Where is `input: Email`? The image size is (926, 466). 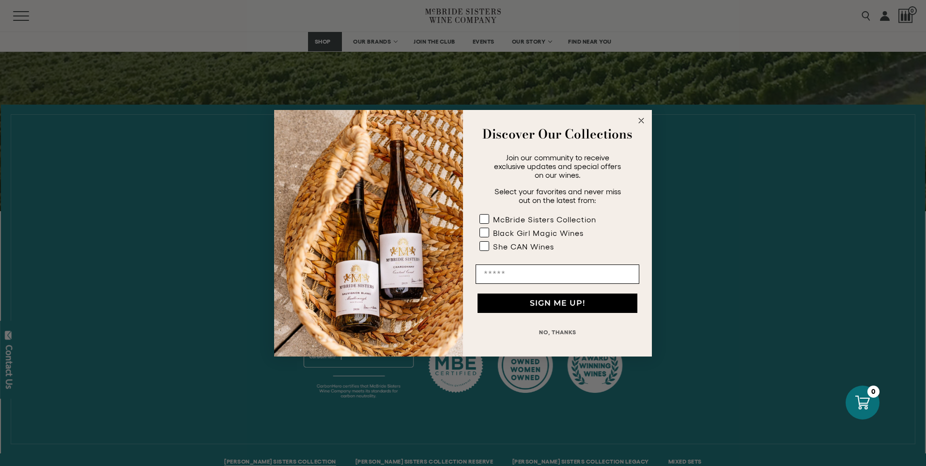 input: Email is located at coordinates (558, 274).